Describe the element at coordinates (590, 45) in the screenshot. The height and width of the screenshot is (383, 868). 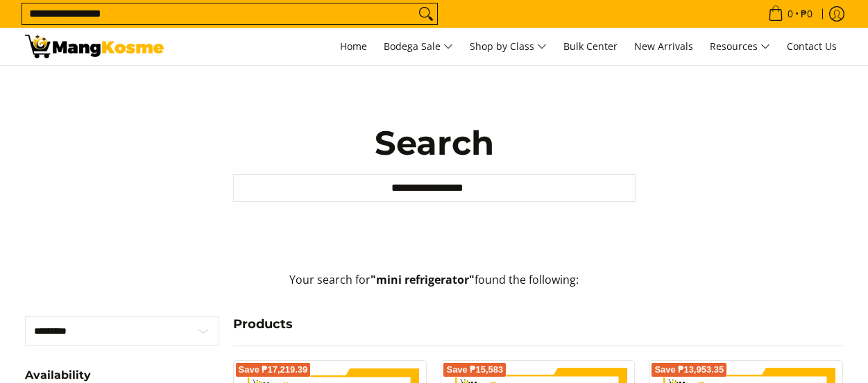
I see `span: Bulk Center` at that location.